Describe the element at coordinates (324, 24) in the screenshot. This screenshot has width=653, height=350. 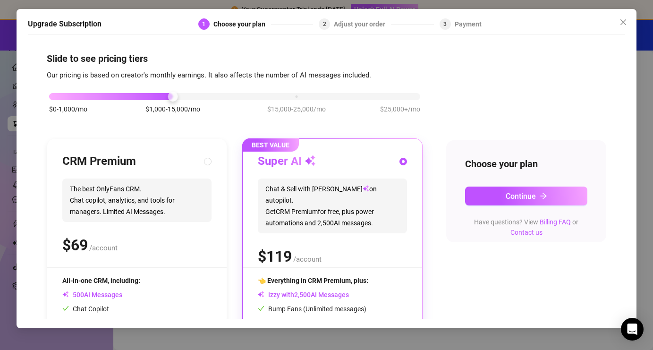
I see `span: 2` at that location.